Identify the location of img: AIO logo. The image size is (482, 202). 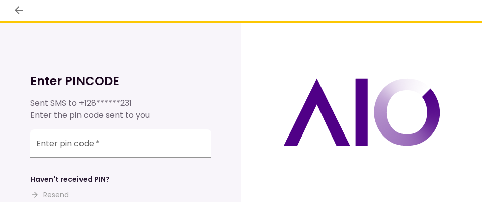
(362, 112).